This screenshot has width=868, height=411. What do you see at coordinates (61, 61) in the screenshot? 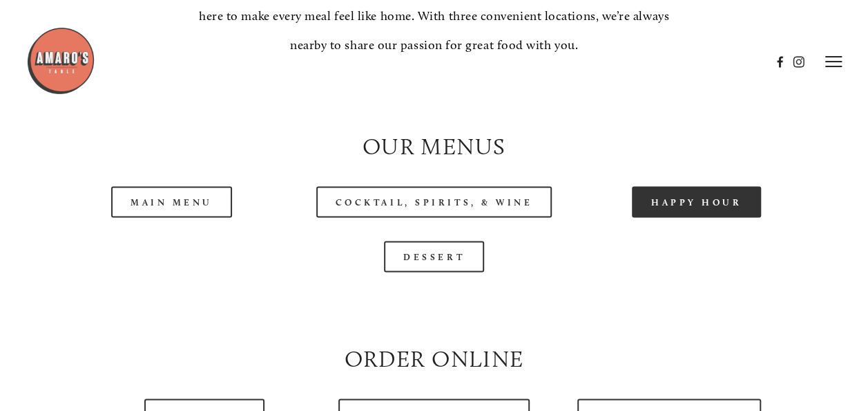
I see `img: Amaro's Table` at bounding box center [61, 61].